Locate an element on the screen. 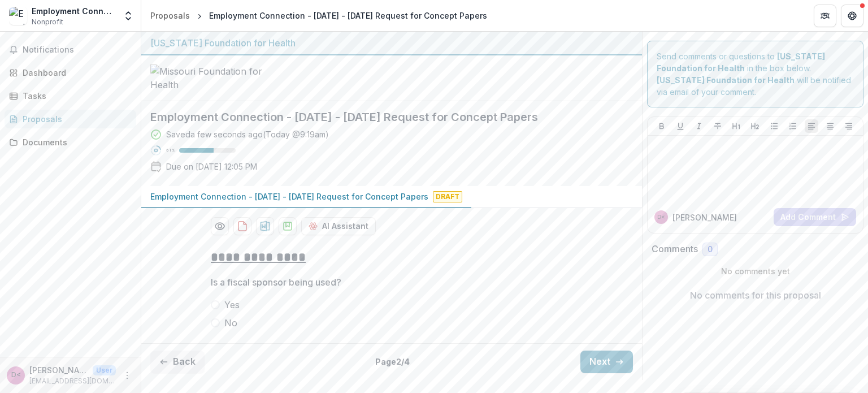  a: Tasks is located at coordinates (70, 96).